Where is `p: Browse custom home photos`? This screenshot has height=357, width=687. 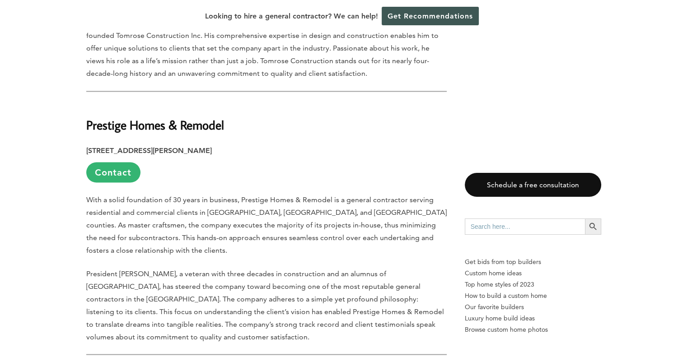
p: Browse custom home photos is located at coordinates (533, 330).